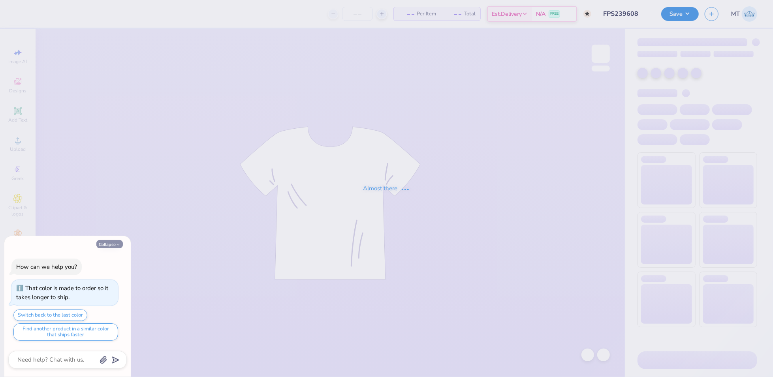 This screenshot has height=377, width=773. I want to click on div: How can we help you?, so click(47, 267).